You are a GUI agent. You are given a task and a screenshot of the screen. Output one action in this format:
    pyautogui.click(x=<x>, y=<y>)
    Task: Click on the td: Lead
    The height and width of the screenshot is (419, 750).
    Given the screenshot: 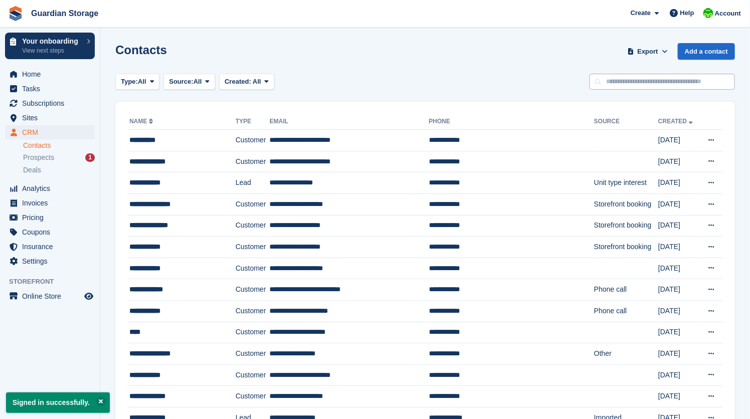 What is the action you would take?
    pyautogui.click(x=253, y=183)
    